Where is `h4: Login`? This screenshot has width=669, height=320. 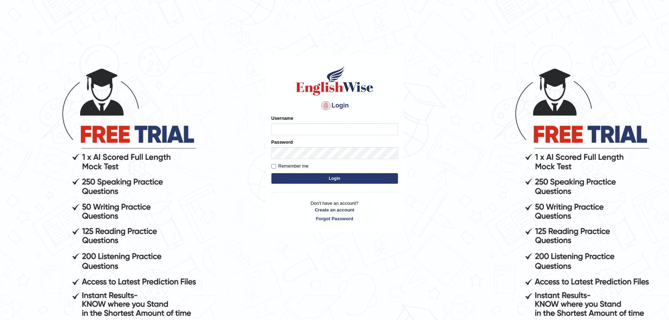 h4: Login is located at coordinates (335, 106).